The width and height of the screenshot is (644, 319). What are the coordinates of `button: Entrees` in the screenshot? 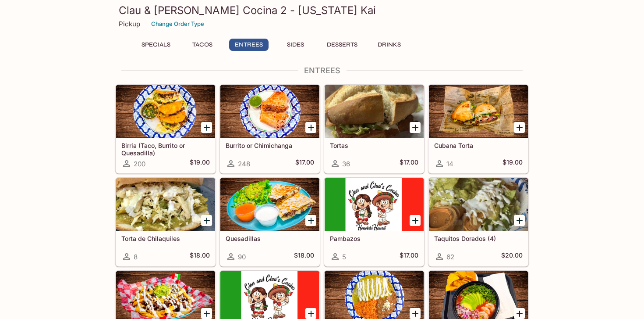 It's located at (249, 45).